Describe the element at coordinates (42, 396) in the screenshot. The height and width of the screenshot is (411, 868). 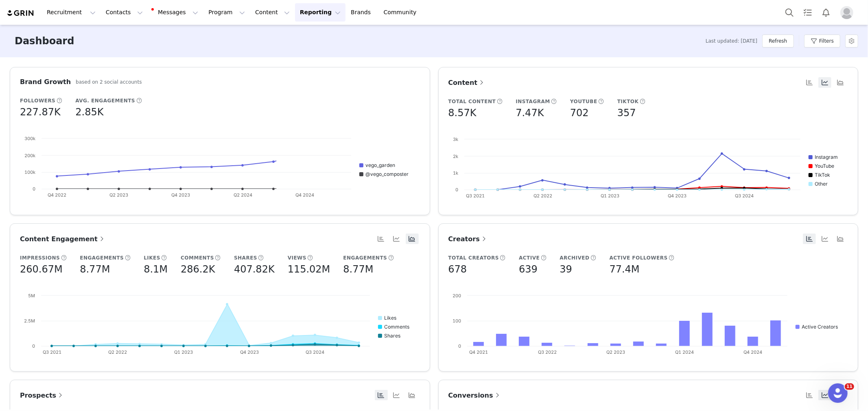
I see `span: Prospects` at that location.